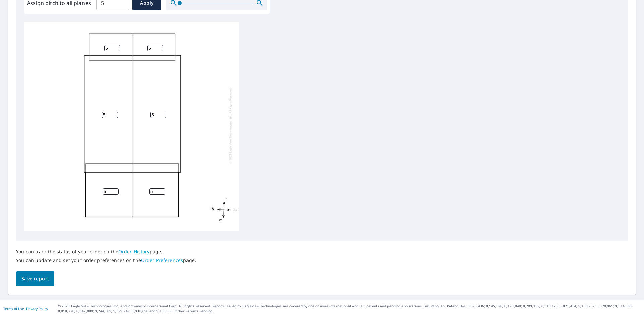 The width and height of the screenshot is (644, 317). I want to click on span: Save report, so click(35, 279).